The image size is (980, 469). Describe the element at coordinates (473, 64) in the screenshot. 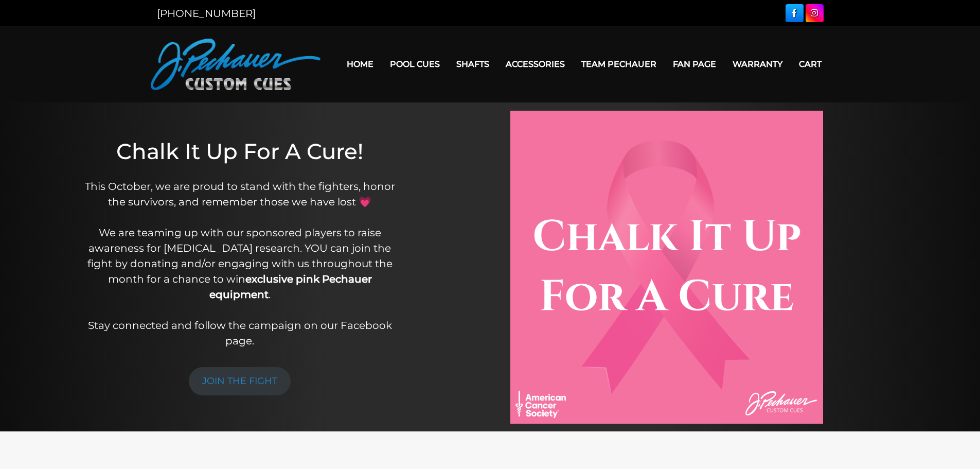

I see `a: Shafts` at that location.